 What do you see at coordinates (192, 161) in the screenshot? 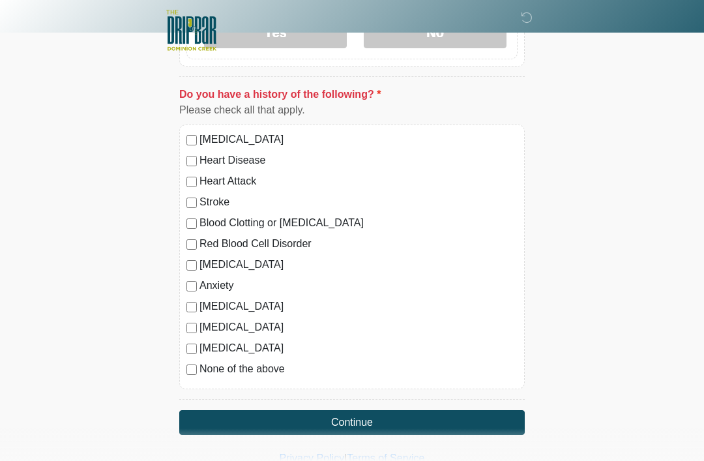
I see `input: Heart Disease` at bounding box center [192, 161].